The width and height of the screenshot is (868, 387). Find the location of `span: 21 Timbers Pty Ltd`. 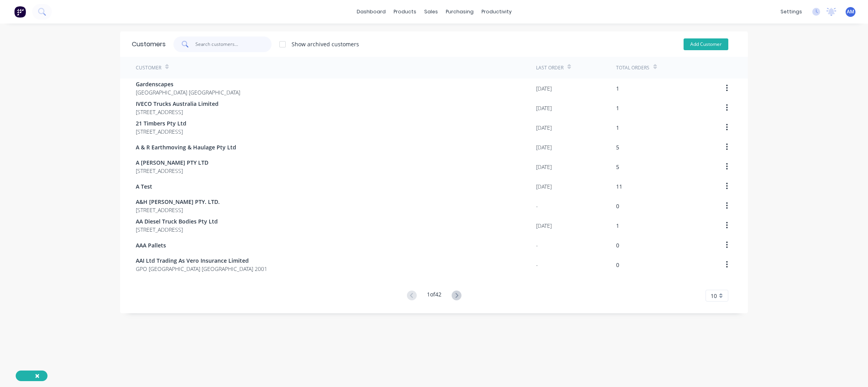

span: 21 Timbers Pty Ltd is located at coordinates (161, 123).